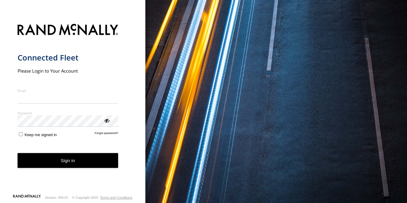  What do you see at coordinates (21, 134) in the screenshot?
I see `input: Keep me signed in` at bounding box center [21, 134].